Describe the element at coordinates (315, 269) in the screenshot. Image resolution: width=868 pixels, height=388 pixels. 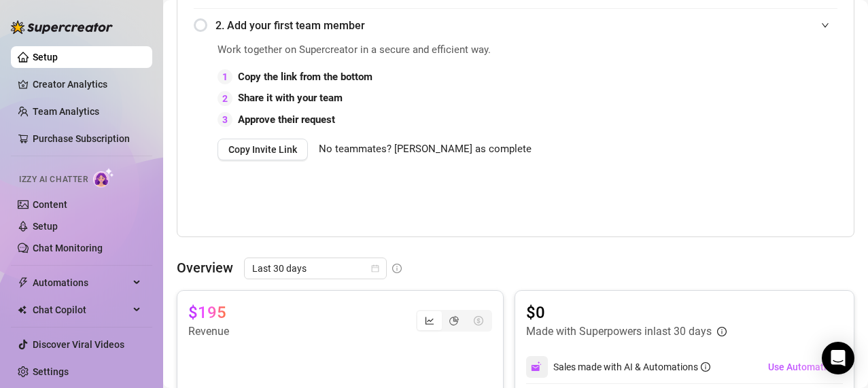
I see `span: Last 30 days` at that location.